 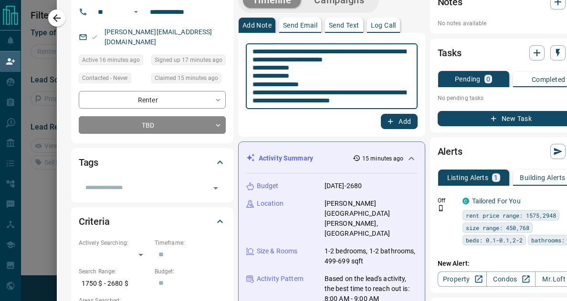 What do you see at coordinates (548, 80) in the screenshot?
I see `p: Completed` at bounding box center [548, 80].